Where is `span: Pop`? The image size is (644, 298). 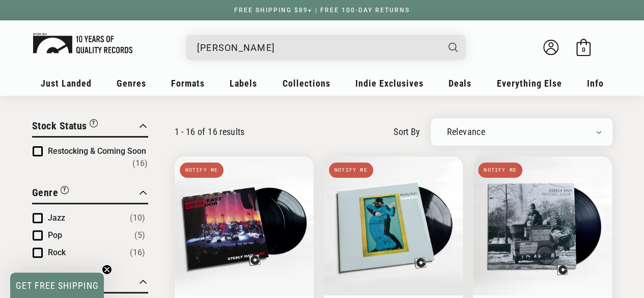
span: Pop is located at coordinates (55, 234).